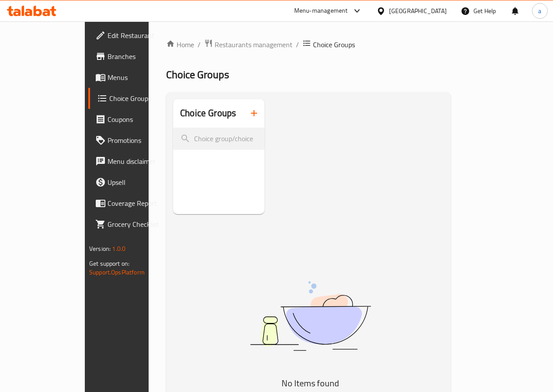 This screenshot has height=392, width=553. Describe the element at coordinates (133, 77) in the screenshot. I see `a: Menus` at that location.